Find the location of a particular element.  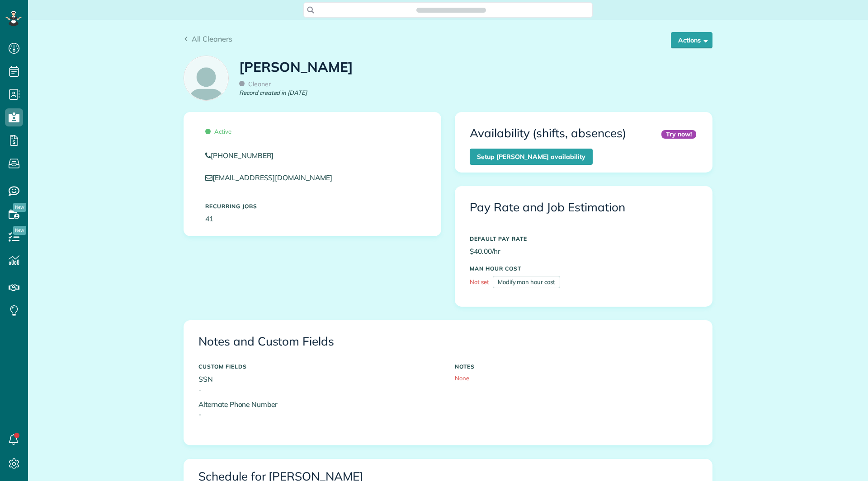

p: 41 is located at coordinates (312, 219).